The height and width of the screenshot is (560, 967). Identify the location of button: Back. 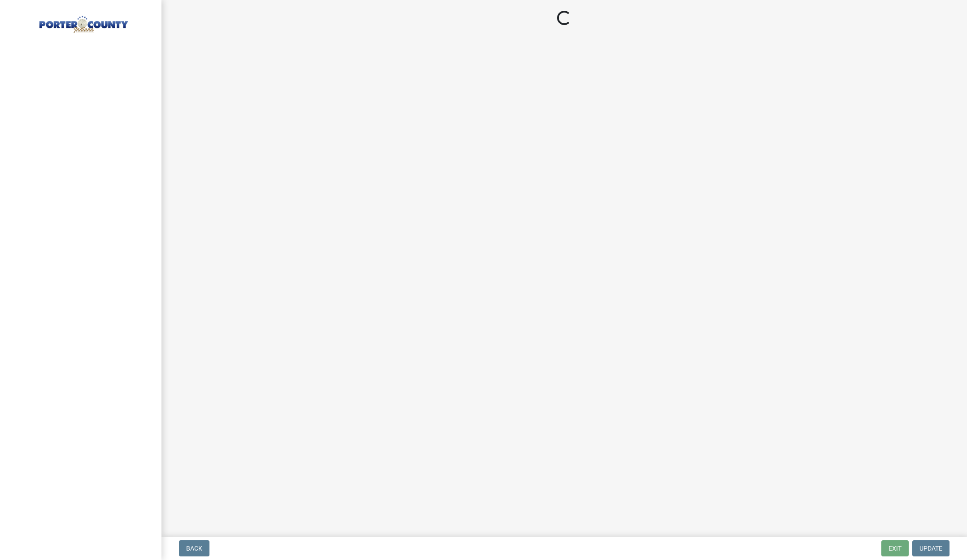
(194, 549).